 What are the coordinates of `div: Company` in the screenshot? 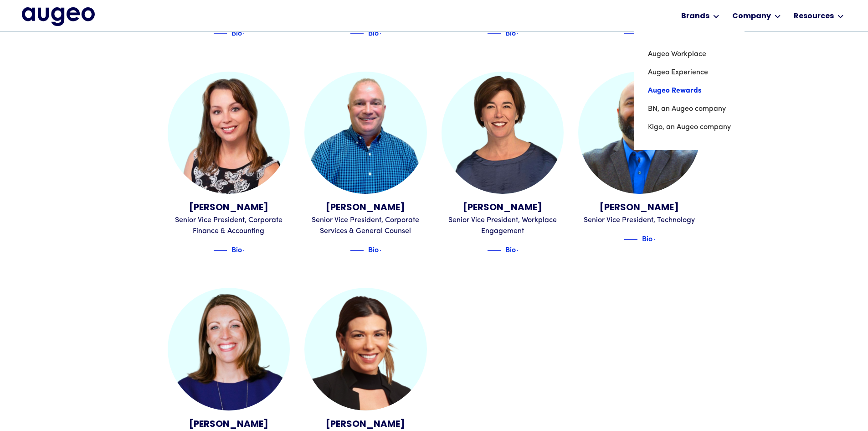 It's located at (752, 16).